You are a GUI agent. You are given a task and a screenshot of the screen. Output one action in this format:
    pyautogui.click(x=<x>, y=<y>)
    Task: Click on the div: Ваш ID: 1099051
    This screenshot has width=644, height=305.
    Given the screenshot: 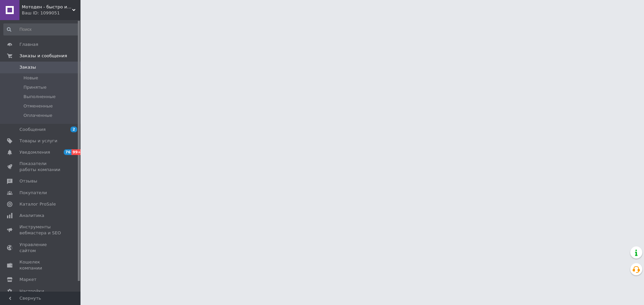 What is the action you would take?
    pyautogui.click(x=51, y=13)
    